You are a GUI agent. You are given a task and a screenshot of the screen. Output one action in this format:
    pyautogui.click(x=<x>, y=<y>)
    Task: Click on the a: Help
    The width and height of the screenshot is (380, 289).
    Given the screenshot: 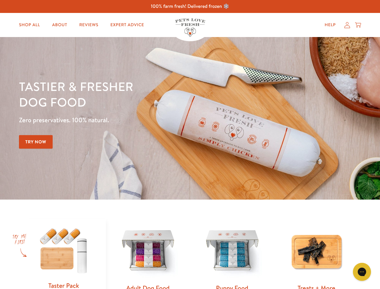 What is the action you would take?
    pyautogui.click(x=330, y=25)
    